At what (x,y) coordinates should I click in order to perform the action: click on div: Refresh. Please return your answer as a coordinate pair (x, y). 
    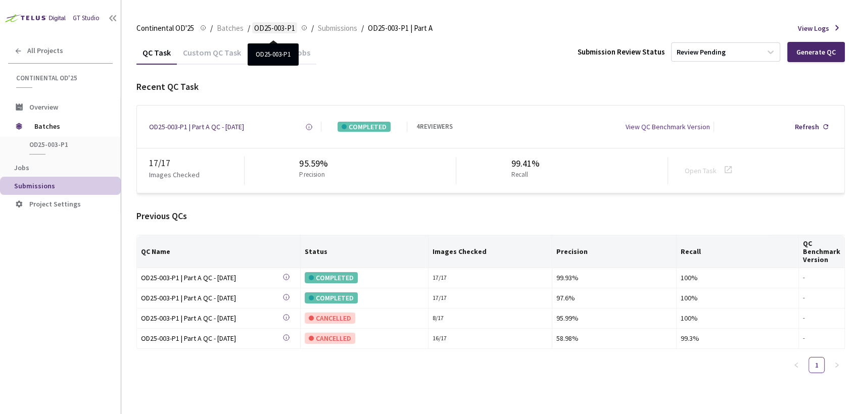
    Looking at the image, I should click on (807, 127).